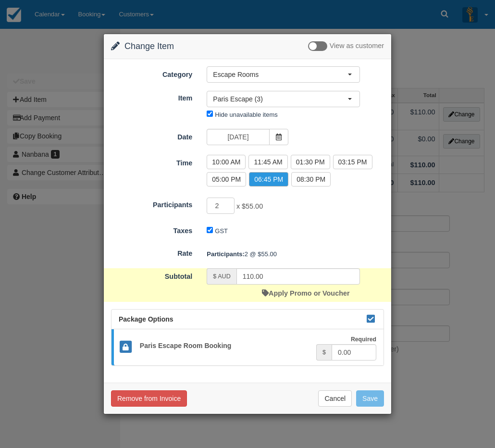  What do you see at coordinates (151, 275) in the screenshot?
I see `label: Subtotal` at bounding box center [151, 275].